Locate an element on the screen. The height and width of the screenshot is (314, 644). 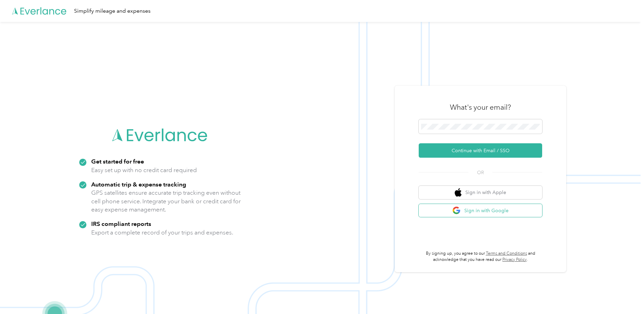
a: Privacy Policy is located at coordinates (514, 260).